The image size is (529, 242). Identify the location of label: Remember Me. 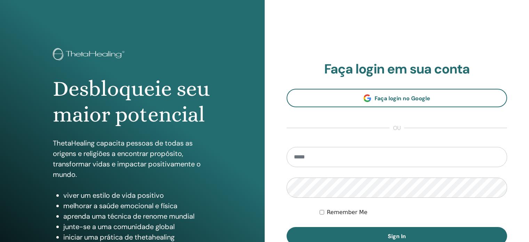
(347, 212).